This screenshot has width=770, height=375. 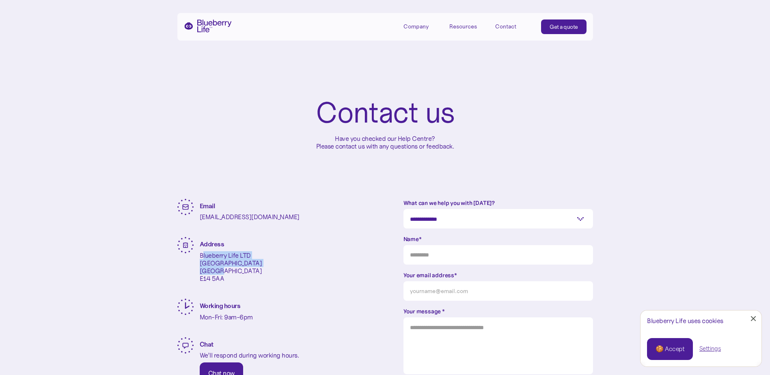 What do you see at coordinates (710, 349) in the screenshot?
I see `a: Settings` at bounding box center [710, 349].